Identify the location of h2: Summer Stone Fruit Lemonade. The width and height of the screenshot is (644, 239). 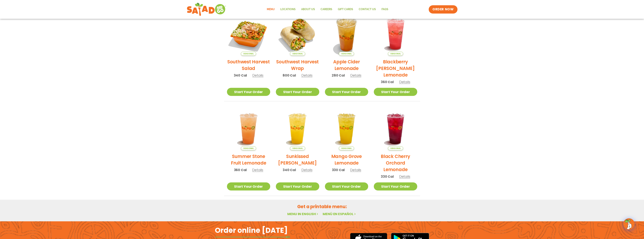
(249, 159).